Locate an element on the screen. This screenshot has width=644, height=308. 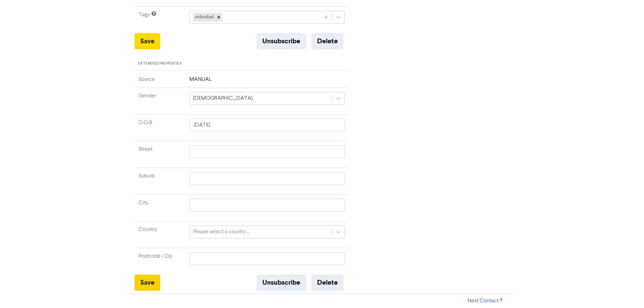
td: Country is located at coordinates (160, 234).